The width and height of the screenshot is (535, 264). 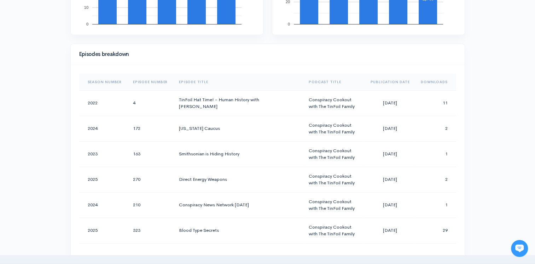 What do you see at coordinates (86, 7) in the screenshot?
I see `text: 10` at bounding box center [86, 7].